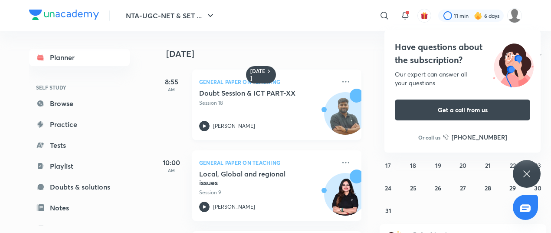 This screenshot has width=551, height=233. I want to click on img: avatar, so click(425, 16).